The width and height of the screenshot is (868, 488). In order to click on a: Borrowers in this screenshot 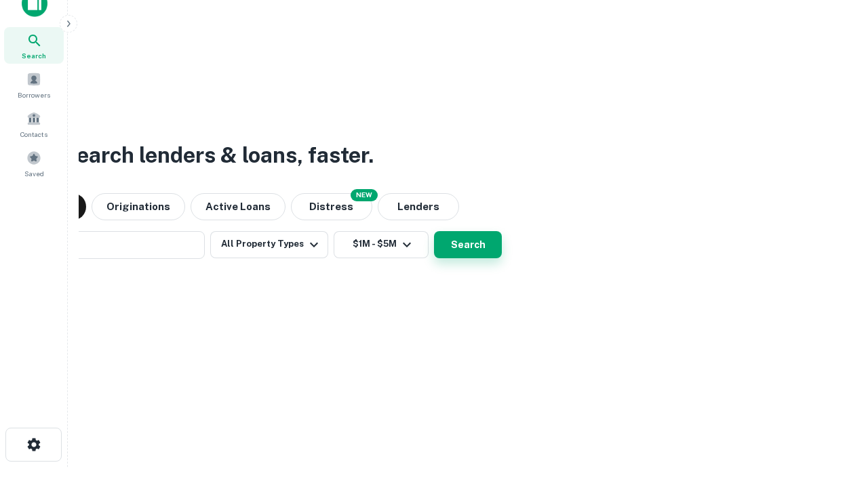, I will do `click(34, 84)`.